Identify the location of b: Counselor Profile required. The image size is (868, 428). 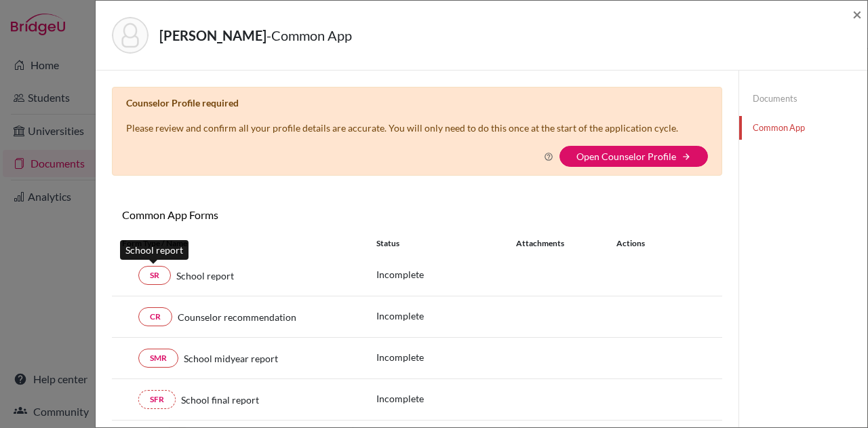
(183, 102).